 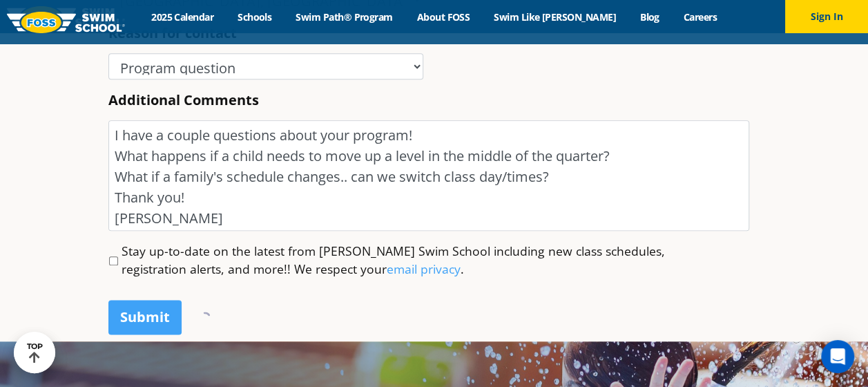 I want to click on input: Submit, so click(x=145, y=317).